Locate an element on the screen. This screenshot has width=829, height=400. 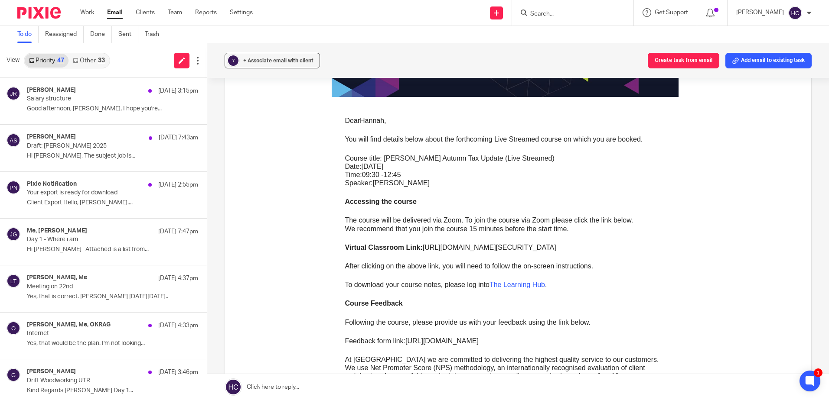
a: Reports is located at coordinates (206, 13).